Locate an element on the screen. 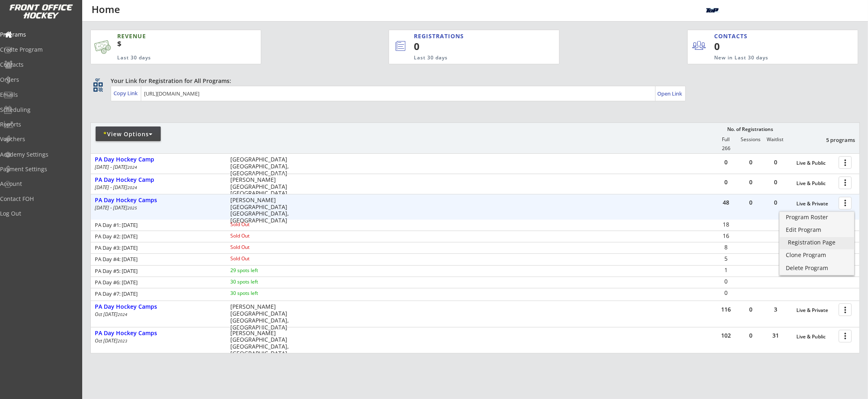  div: 31 is located at coordinates (775, 335).